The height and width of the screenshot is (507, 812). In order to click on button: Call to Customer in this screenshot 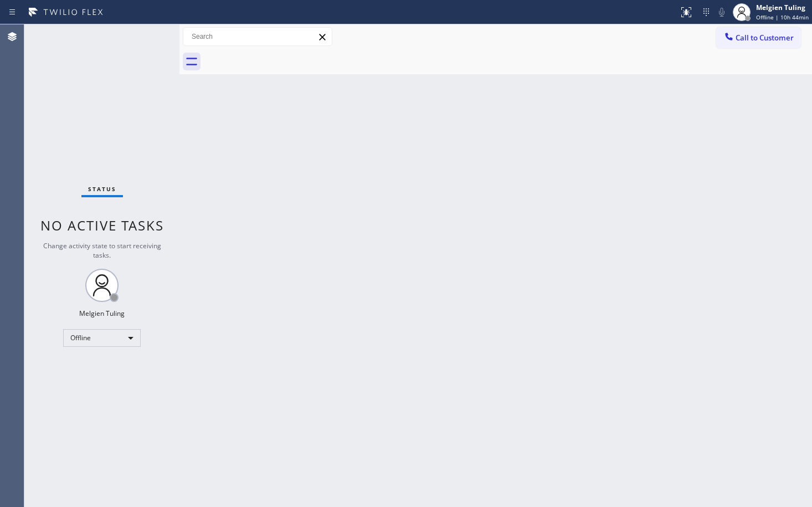, I will do `click(758, 38)`.